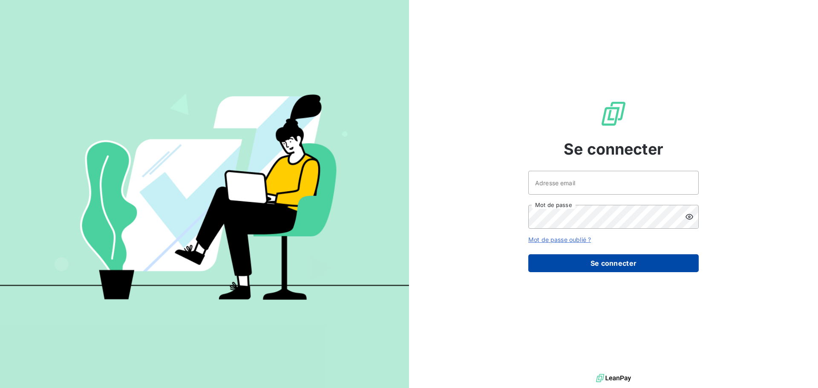 The width and height of the screenshot is (818, 388). I want to click on input: placeholder, so click(614, 183).